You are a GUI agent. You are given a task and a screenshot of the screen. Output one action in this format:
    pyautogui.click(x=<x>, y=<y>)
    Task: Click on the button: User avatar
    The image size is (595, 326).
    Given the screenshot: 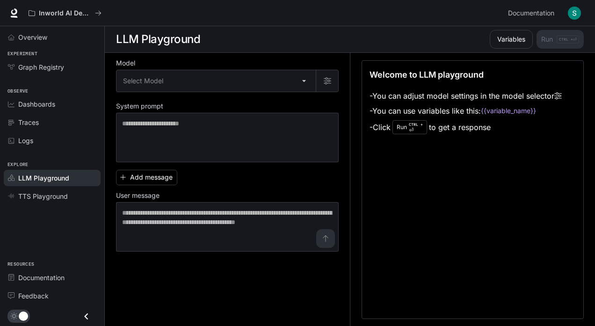 What is the action you would take?
    pyautogui.click(x=575, y=13)
    